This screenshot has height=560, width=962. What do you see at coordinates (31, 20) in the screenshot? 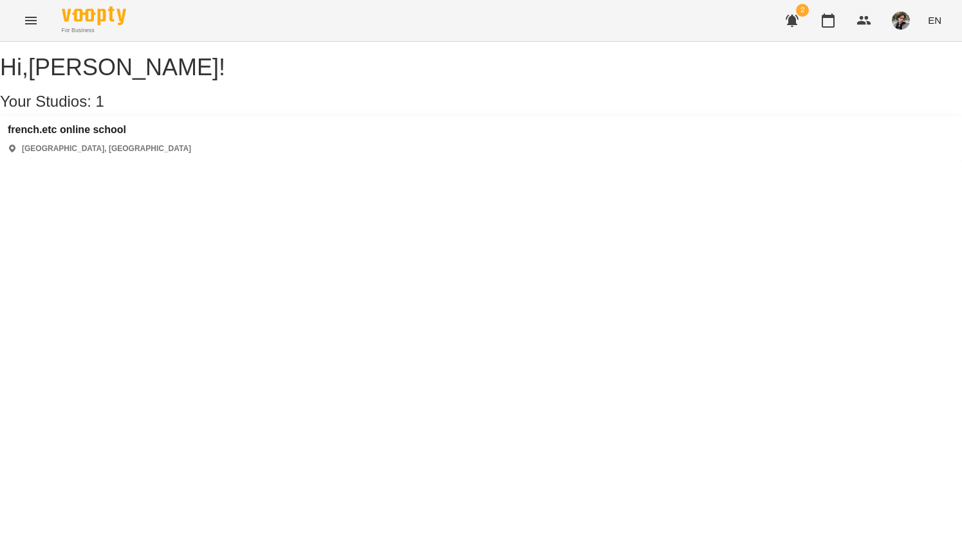
I see `button: Menu` at bounding box center [31, 20].